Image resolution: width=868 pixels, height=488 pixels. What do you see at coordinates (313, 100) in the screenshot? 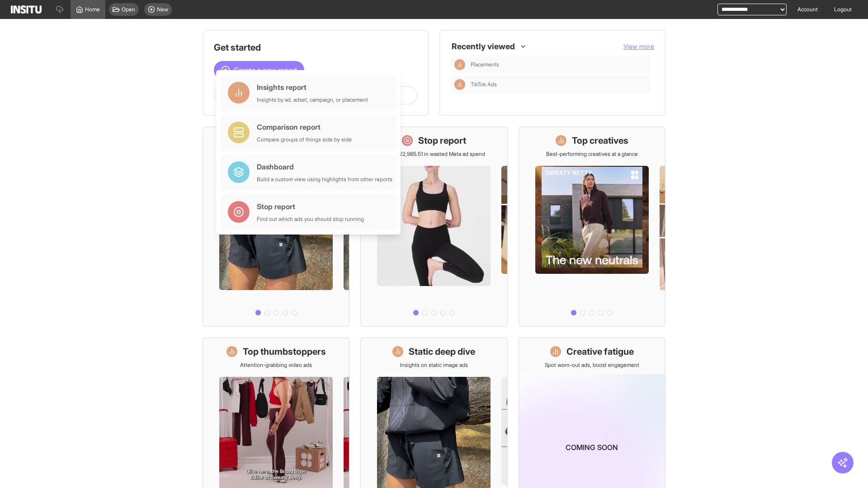
I see `div: Insights by ad, adset, campaign, or placement` at bounding box center [313, 100].